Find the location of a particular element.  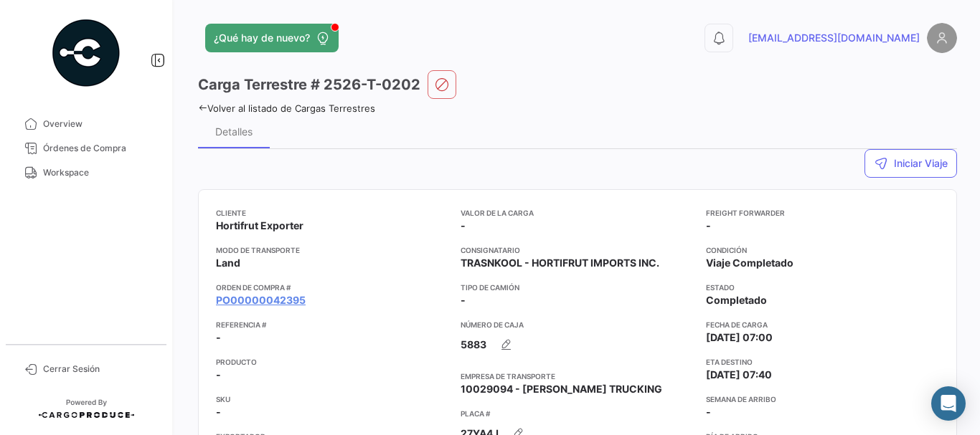

app-card-info-title: Estado is located at coordinates (822, 288).